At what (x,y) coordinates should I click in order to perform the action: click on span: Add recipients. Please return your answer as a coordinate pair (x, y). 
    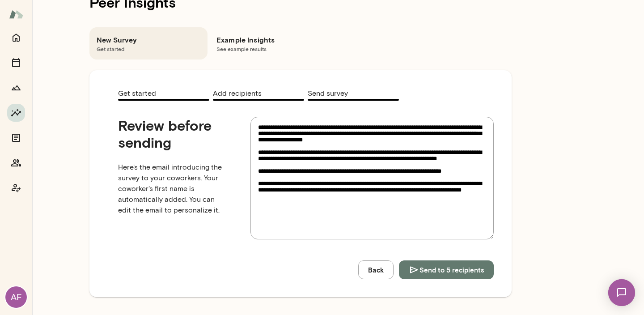
    Looking at the image, I should click on (237, 94).